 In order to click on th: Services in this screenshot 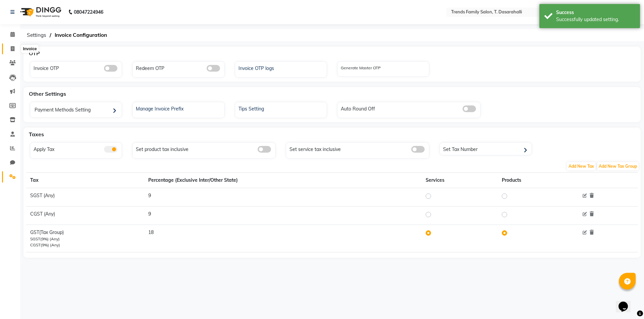, I will do `click(459, 181)`.